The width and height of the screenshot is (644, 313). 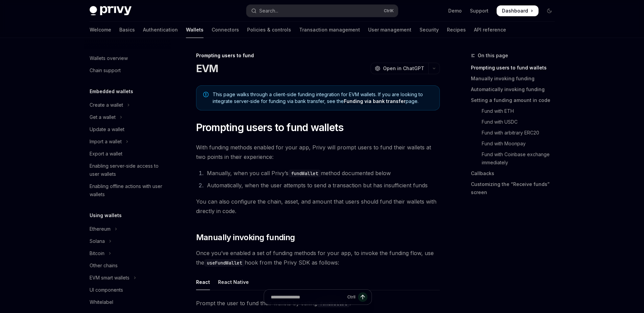 I want to click on a: Whitelabel, so click(x=128, y=302).